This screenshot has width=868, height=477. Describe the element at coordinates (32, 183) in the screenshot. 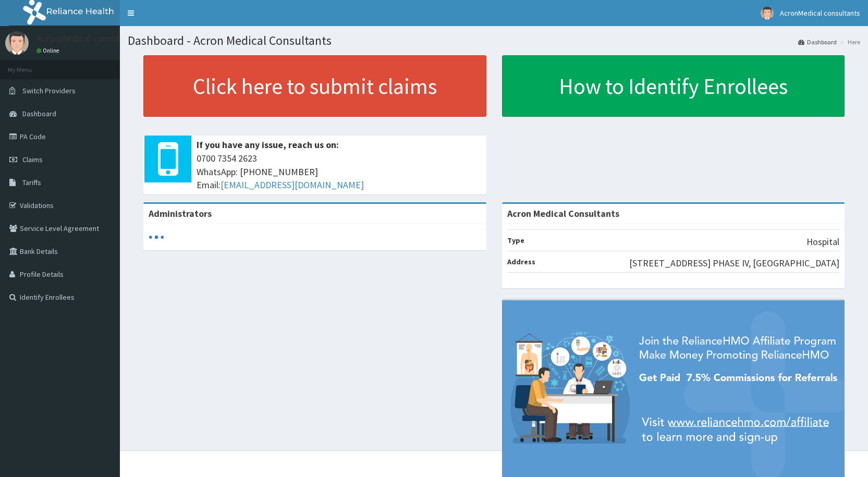

I see `span: Tariffs` at that location.